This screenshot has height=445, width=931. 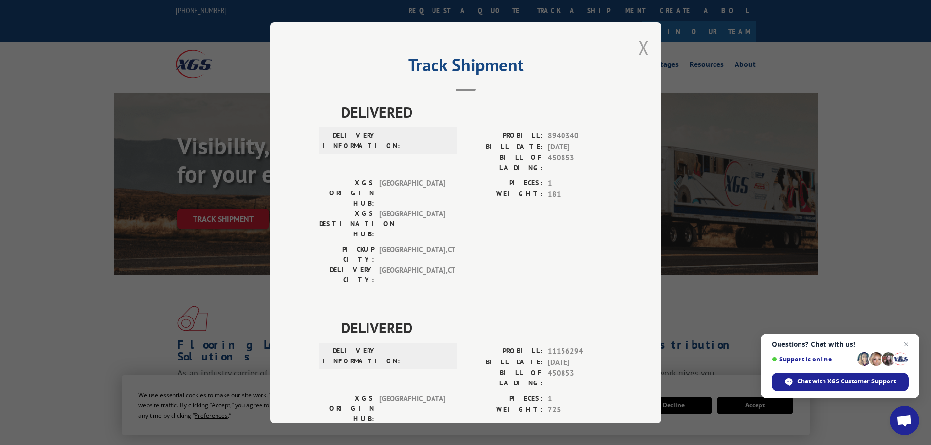 What do you see at coordinates (906, 344) in the screenshot?
I see `span: Close chat` at bounding box center [906, 344].